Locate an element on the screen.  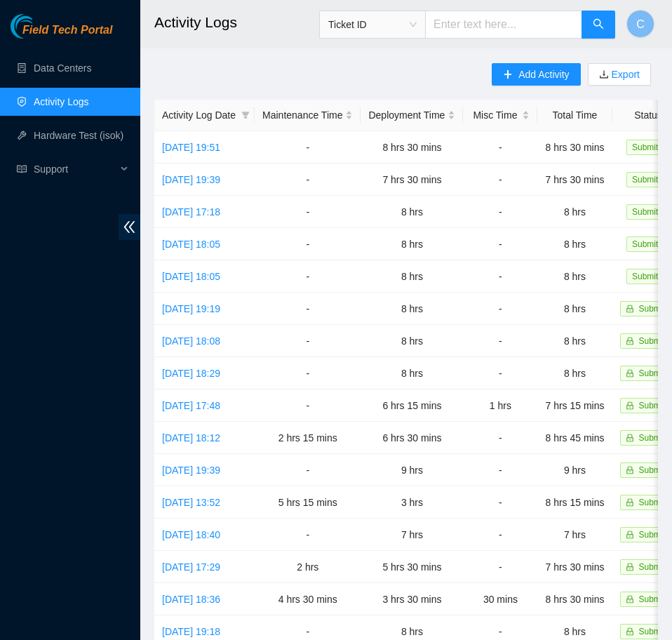
span: plus is located at coordinates (508, 75).